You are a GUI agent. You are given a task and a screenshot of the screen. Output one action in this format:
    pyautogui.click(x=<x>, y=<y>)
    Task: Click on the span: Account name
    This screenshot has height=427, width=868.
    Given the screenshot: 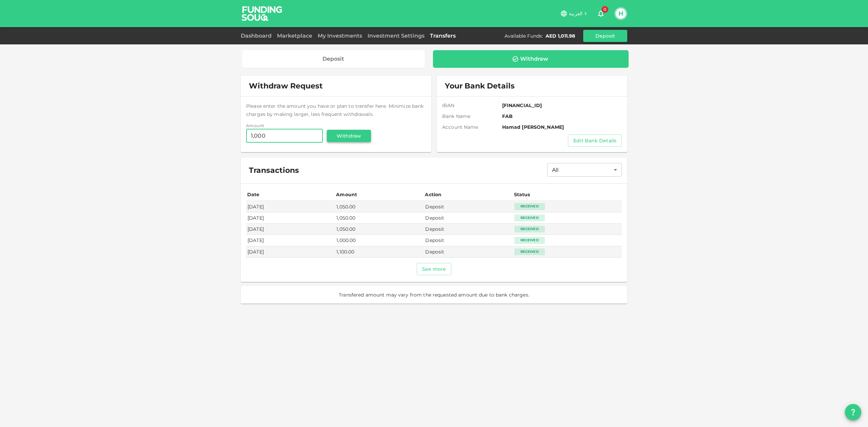 What is the action you would take?
    pyautogui.click(x=472, y=127)
    